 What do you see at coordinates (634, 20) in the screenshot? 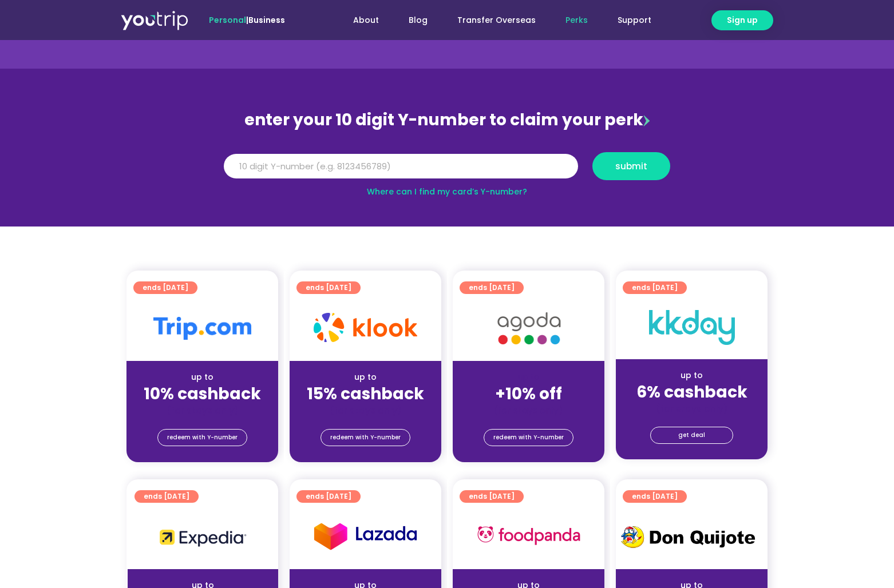
I see `a: Support` at bounding box center [634, 20].